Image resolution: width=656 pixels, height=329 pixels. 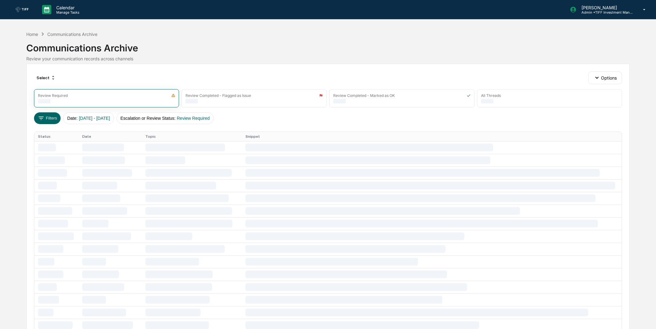 What do you see at coordinates (110, 136) in the screenshot?
I see `th: Date` at bounding box center [110, 136].